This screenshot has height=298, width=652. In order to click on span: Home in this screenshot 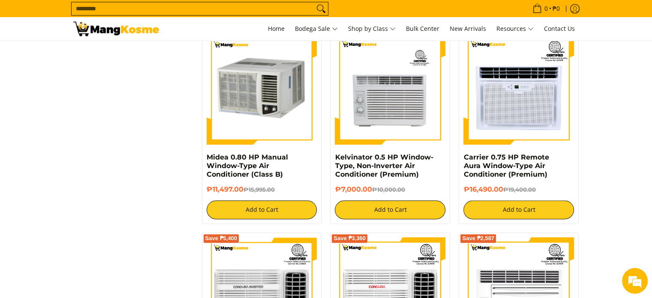, I will do `click(276, 28)`.